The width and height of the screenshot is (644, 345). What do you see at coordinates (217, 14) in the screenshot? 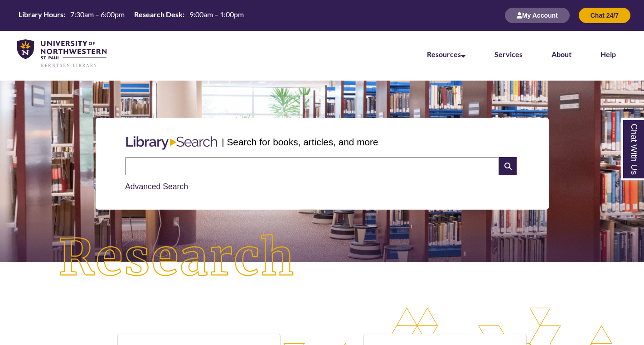
I see `span: 9:00am – 1:00pm` at bounding box center [217, 14].